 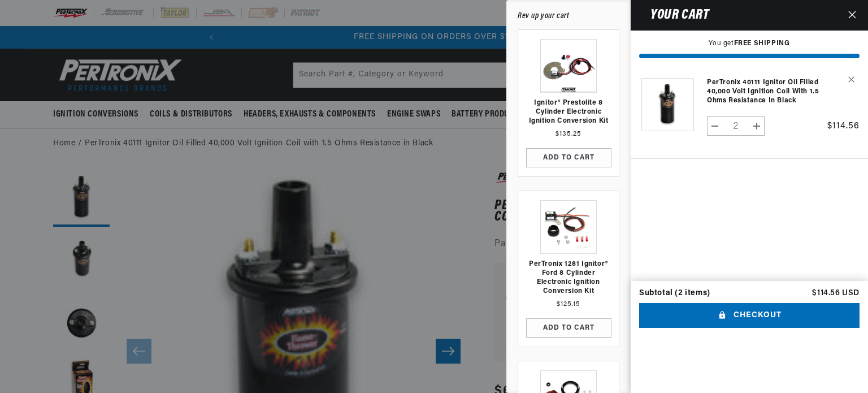 What do you see at coordinates (835, 294) in the screenshot?
I see `p: $114.56 USD` at bounding box center [835, 294].